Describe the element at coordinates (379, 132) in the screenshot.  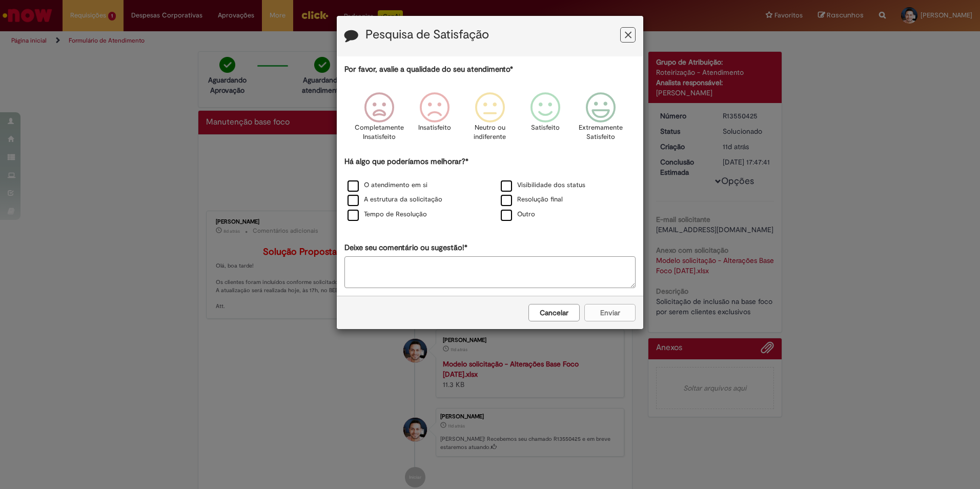
I see `p: Completamente Insatisfeito` at that location.